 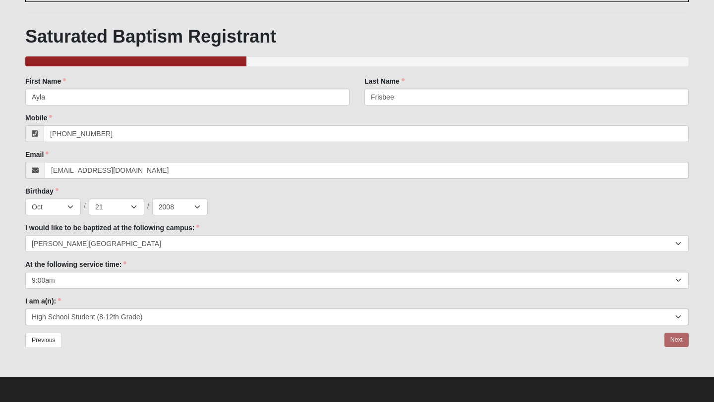 I want to click on a: Previous, so click(x=44, y=340).